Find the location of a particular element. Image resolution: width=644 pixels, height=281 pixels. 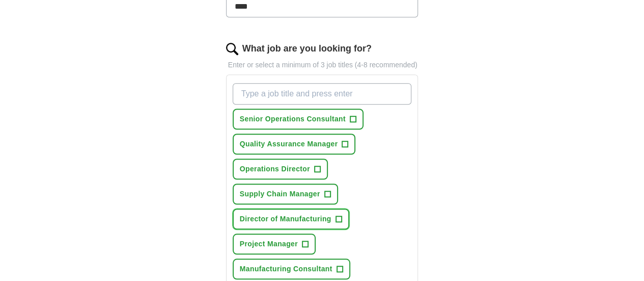

span: Director of Manufacturing is located at coordinates (285, 219).